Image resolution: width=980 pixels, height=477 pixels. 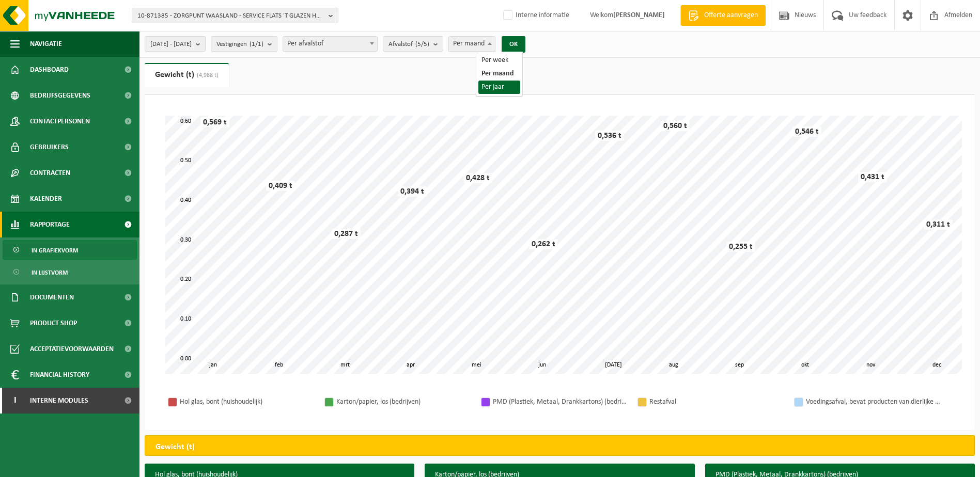 I want to click on button: Vestigingen(1/1), so click(x=244, y=44).